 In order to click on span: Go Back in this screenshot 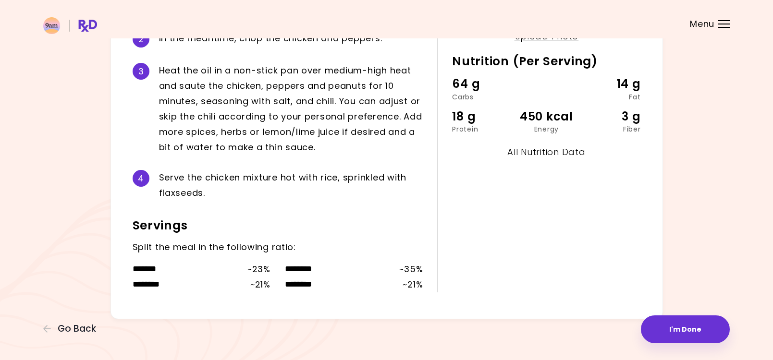, I will do `click(77, 329)`.